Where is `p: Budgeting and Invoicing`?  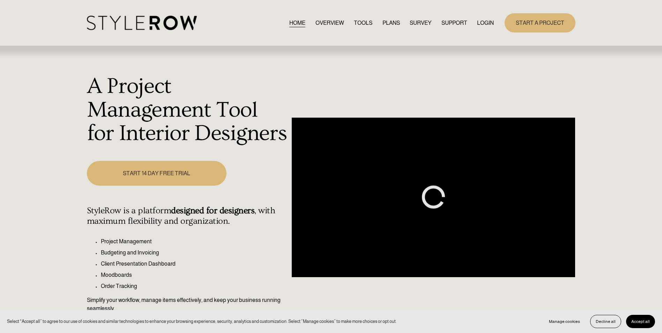 p: Budgeting and Invoicing is located at coordinates (194, 253).